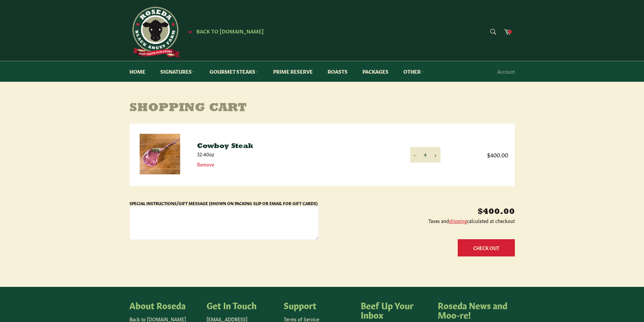  Describe the element at coordinates (481, 154) in the screenshot. I see `span: $400.00` at that location.